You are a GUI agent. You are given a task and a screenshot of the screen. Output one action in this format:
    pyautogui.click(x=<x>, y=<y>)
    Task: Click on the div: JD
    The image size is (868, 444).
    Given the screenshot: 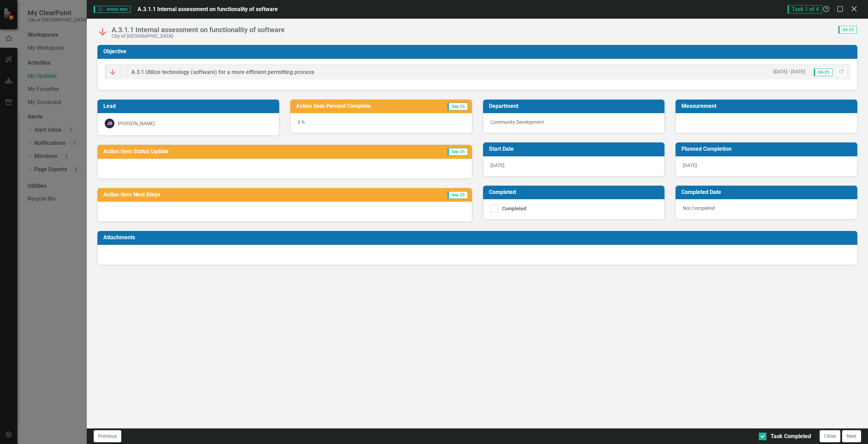 What is the action you would take?
    pyautogui.click(x=110, y=123)
    